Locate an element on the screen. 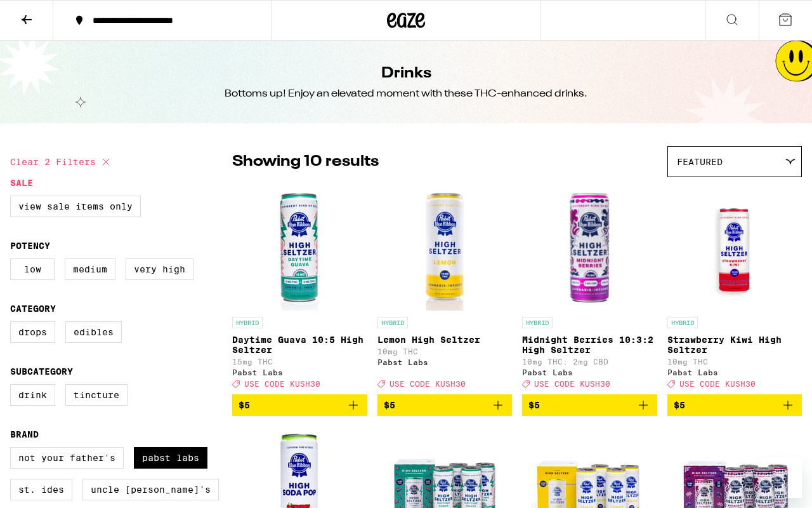  legend: Potency is located at coordinates (30, 246).